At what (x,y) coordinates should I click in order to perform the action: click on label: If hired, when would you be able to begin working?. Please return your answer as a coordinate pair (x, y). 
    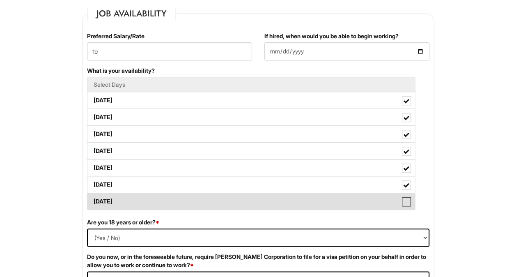
    Looking at the image, I should click on (331, 36).